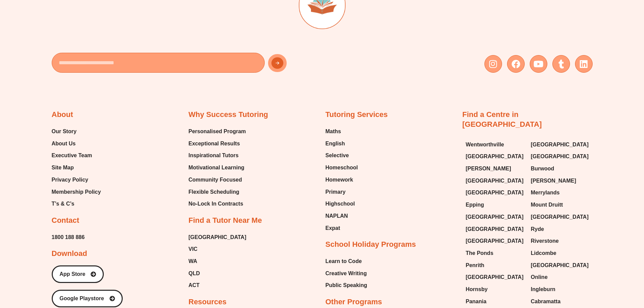 The height and width of the screenshot is (308, 644). What do you see at coordinates (64, 132) in the screenshot?
I see `span: Our Story` at bounding box center [64, 132].